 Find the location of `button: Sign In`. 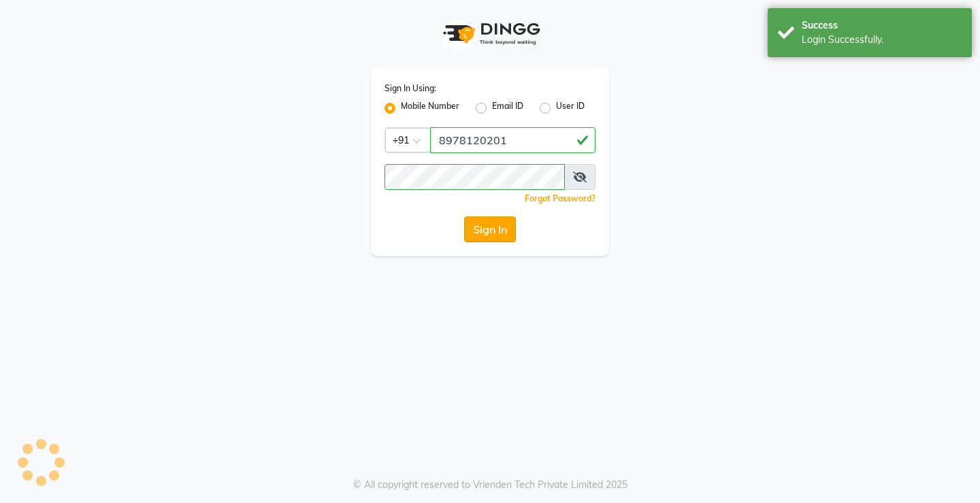

button: Sign In is located at coordinates (490, 229).